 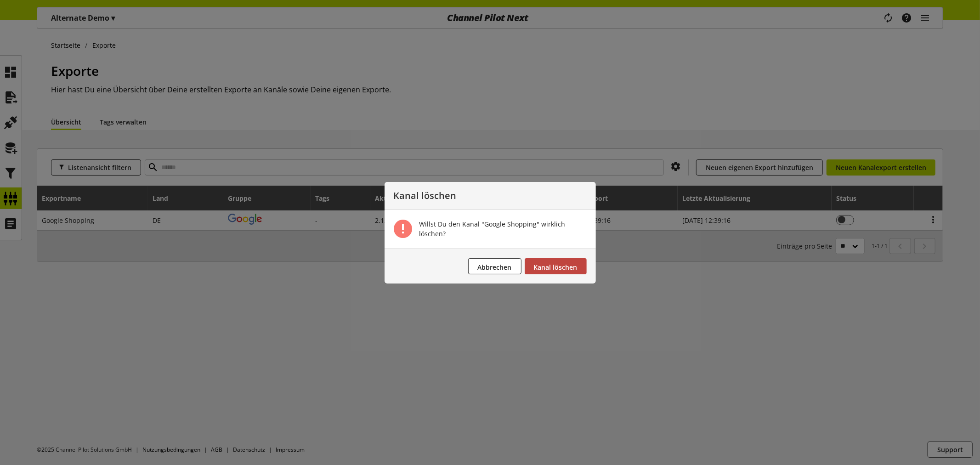 What do you see at coordinates (555, 266) in the screenshot?
I see `button: Kanal löschen` at bounding box center [555, 266].